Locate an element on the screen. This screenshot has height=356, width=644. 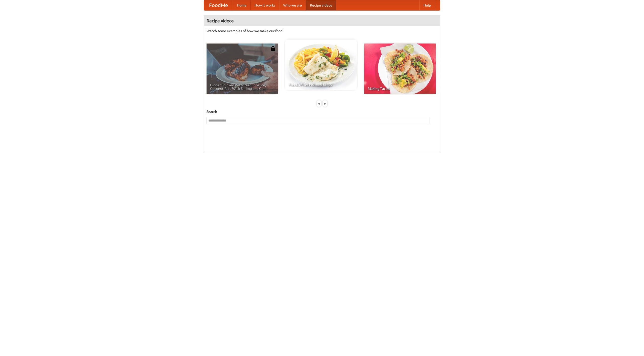
a: Home is located at coordinates (242, 5).